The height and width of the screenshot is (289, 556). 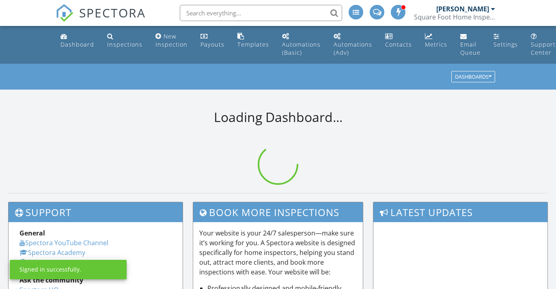 I want to click on div: Ask the community, so click(x=95, y=280).